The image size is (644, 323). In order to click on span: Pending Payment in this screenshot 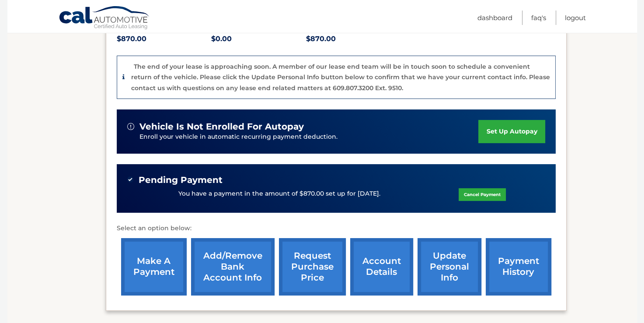, I will do `click(180, 180)`.